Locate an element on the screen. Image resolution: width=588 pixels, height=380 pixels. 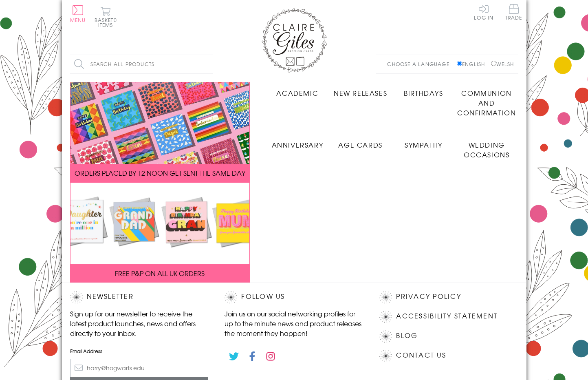
span: Trade is located at coordinates (514, 12).